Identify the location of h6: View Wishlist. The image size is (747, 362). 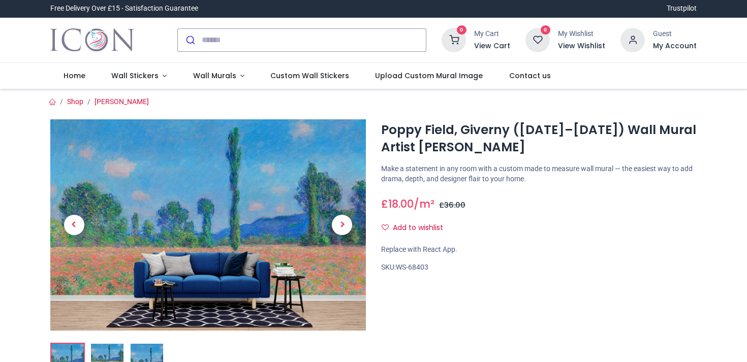
(581, 46).